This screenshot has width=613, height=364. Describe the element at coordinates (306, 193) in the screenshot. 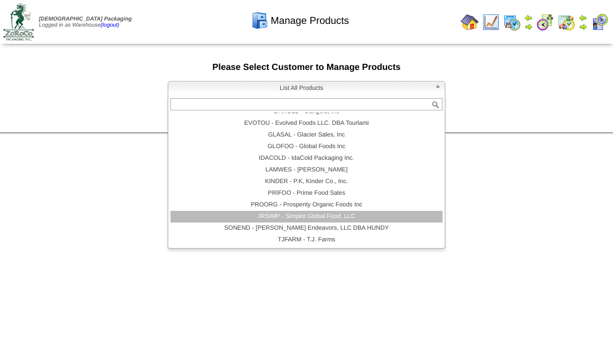

I see `li: PRIFOO - Prime Food Sales` at that location.